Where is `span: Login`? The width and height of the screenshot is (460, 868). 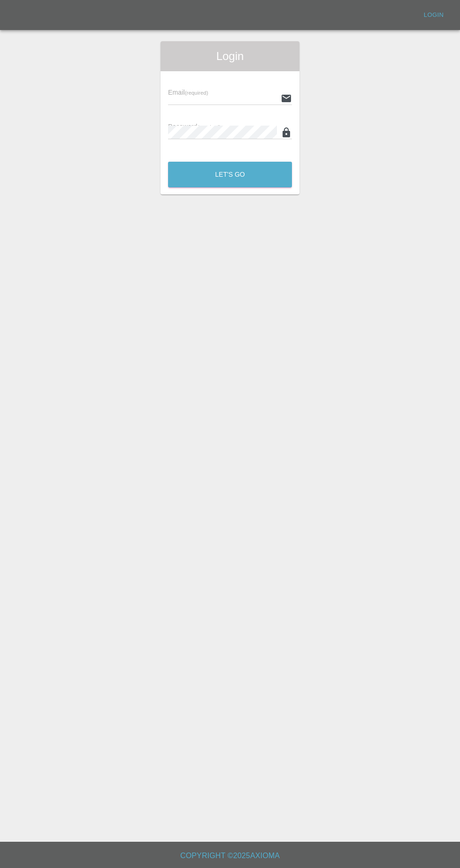
span: Login is located at coordinates (230, 56).